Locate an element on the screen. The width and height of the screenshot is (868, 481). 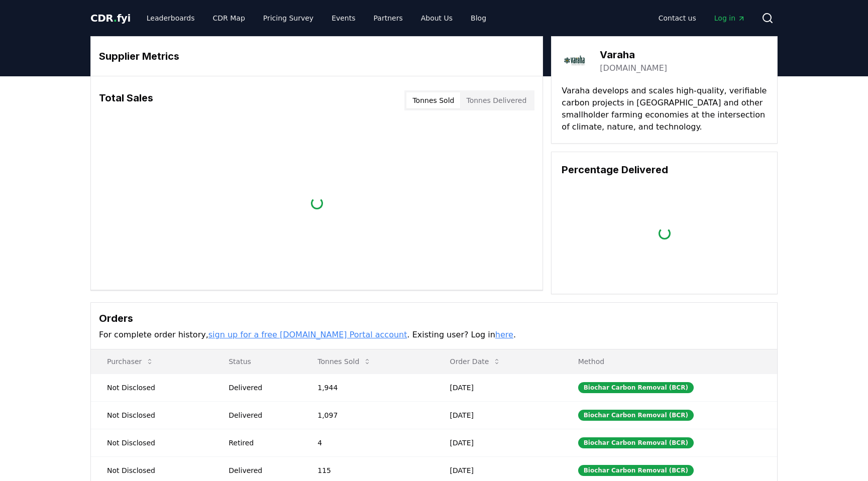
a: CDR Map is located at coordinates (229, 18).